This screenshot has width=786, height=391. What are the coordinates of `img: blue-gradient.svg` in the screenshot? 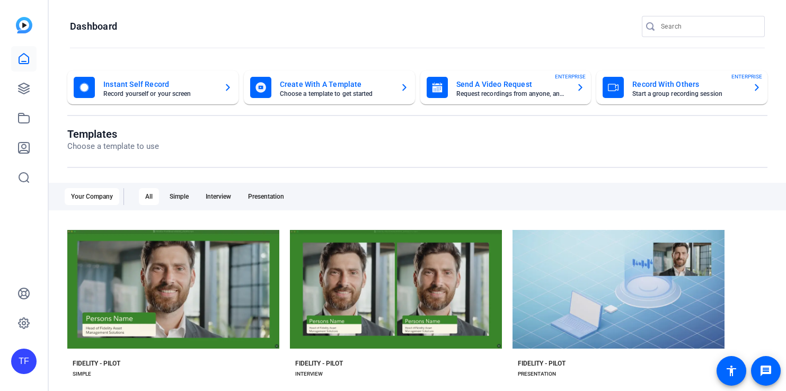 It's located at (24, 25).